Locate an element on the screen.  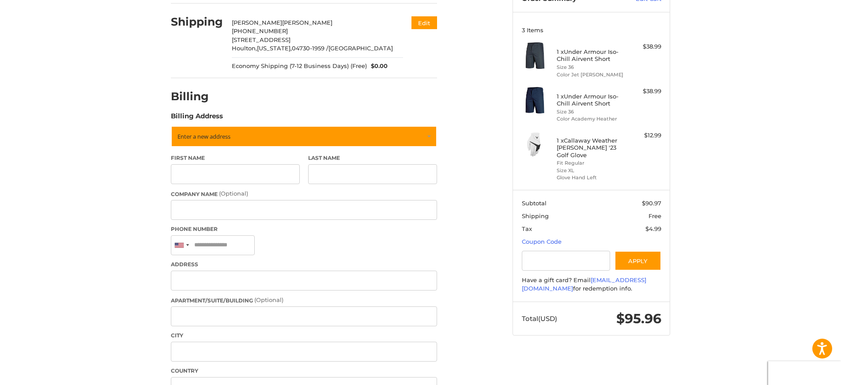
span: $4.99 is located at coordinates (654, 229).